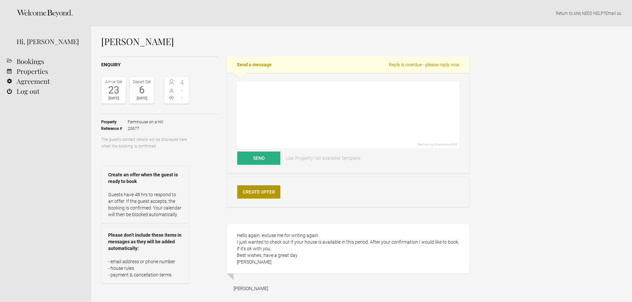  I want to click on span: Reply is overdue - please reply now, so click(424, 65).